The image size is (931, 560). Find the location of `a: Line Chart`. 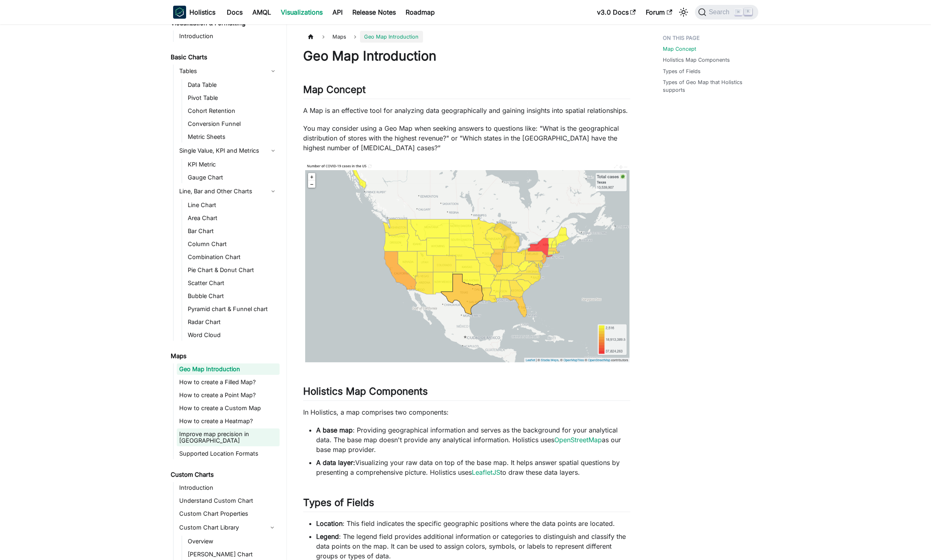

a: Line Chart is located at coordinates (233, 205).